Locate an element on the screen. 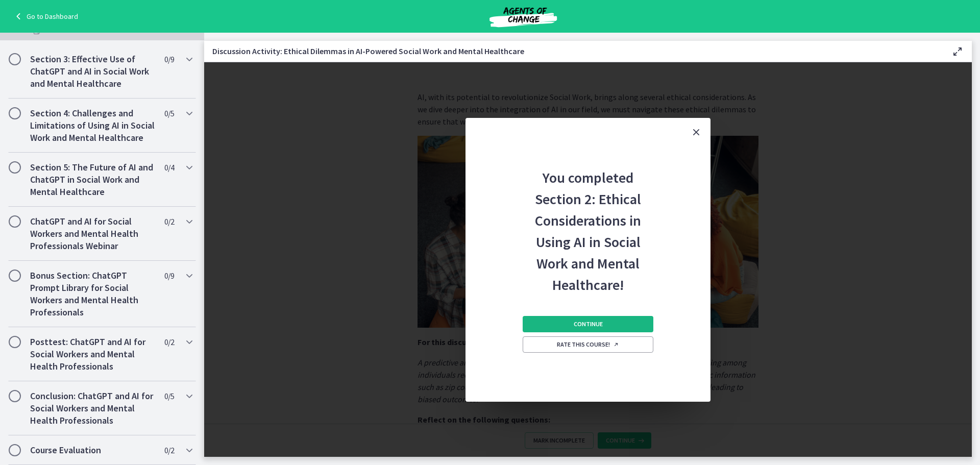 The height and width of the screenshot is (465, 980). span: 0 / 4 is located at coordinates (169, 168).